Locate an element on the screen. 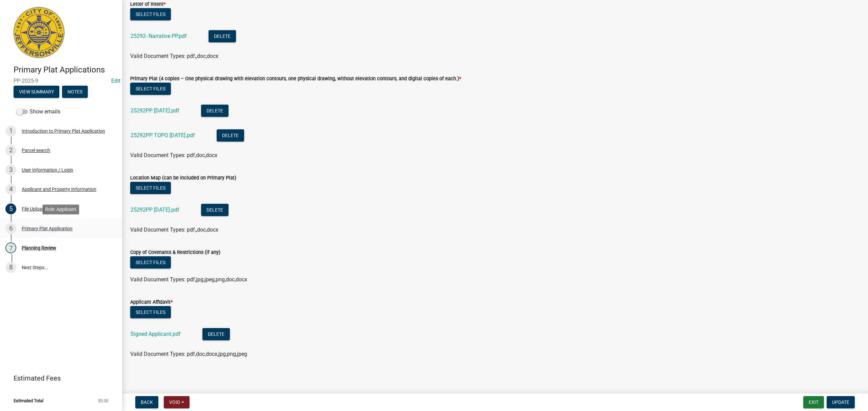 Image resolution: width=868 pixels, height=411 pixels. div: Introduction to Primary Plat Application is located at coordinates (63, 131).